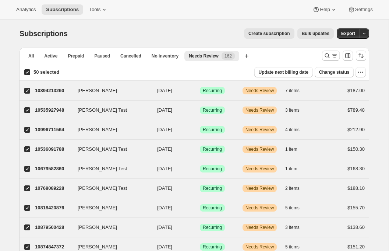  I want to click on span: 4 items, so click(292, 129).